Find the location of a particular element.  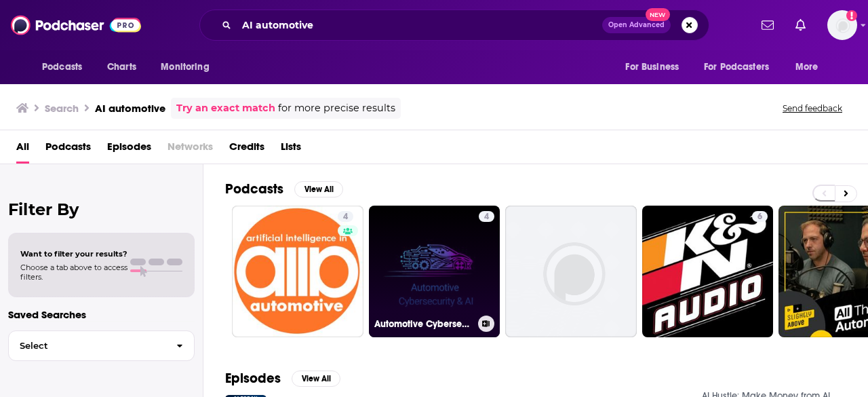

img: Podchaser - Follow, Share and Rate Podcasts is located at coordinates (76, 25).